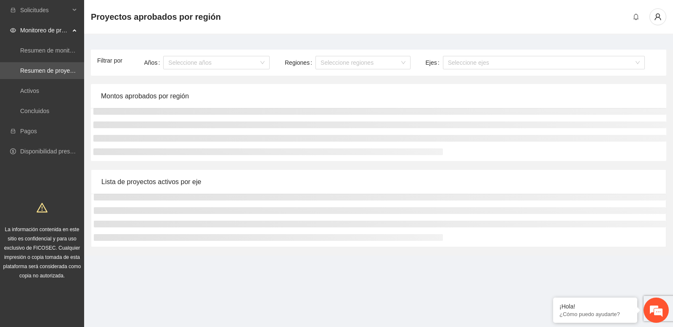 The image size is (673, 327). I want to click on a: Resumen de proyectos aprobados, so click(65, 71).